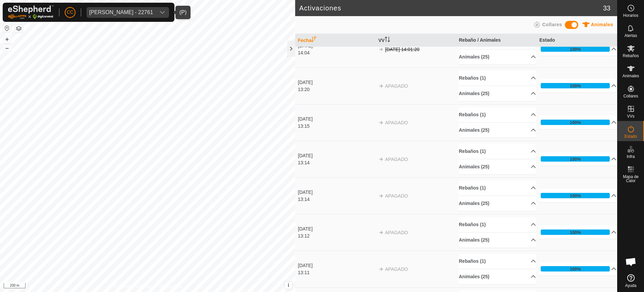 This screenshot has width=644, height=292. Describe the element at coordinates (19, 29) in the screenshot. I see `button: Capas del Mapa` at that location.